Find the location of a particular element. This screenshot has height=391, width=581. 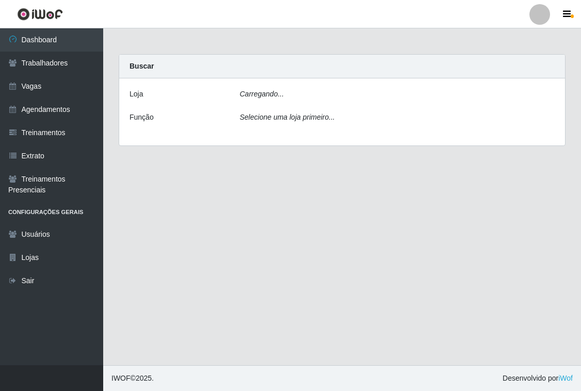

span: © 2025 . is located at coordinates (133, 378).